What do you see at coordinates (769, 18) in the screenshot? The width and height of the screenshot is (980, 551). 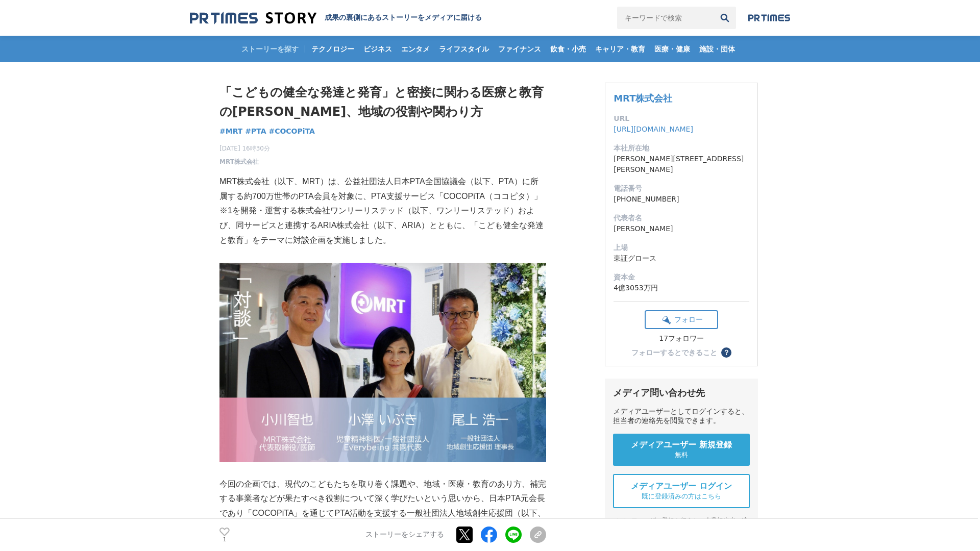 I see `img: prtimes` at bounding box center [769, 18].